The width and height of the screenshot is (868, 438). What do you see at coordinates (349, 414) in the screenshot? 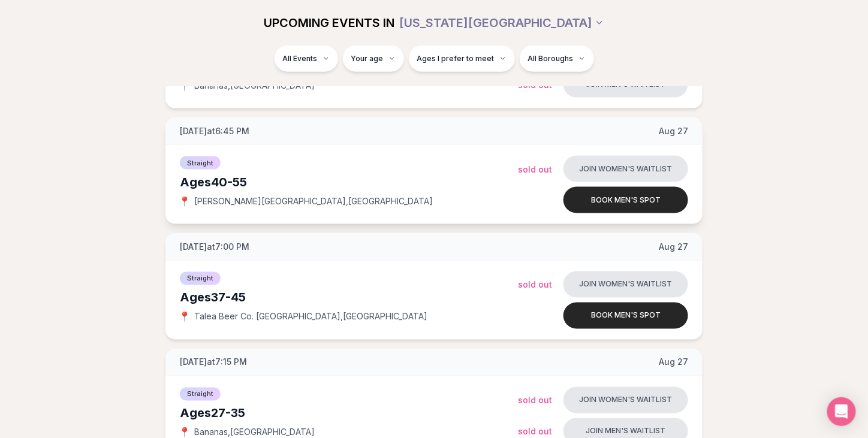
I see `div: Ages 27-35` at bounding box center [349, 414].